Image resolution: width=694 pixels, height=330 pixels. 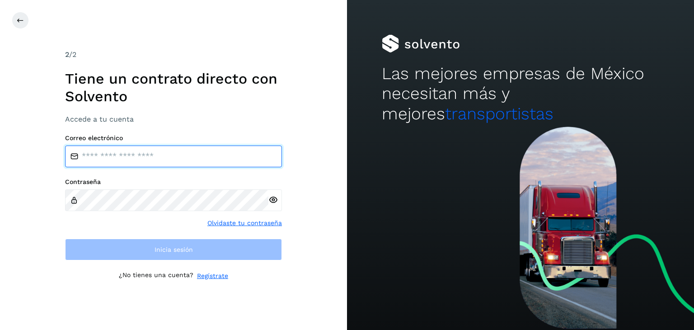 What do you see at coordinates (174, 250) in the screenshot?
I see `button: Inicia sesión` at bounding box center [174, 250].